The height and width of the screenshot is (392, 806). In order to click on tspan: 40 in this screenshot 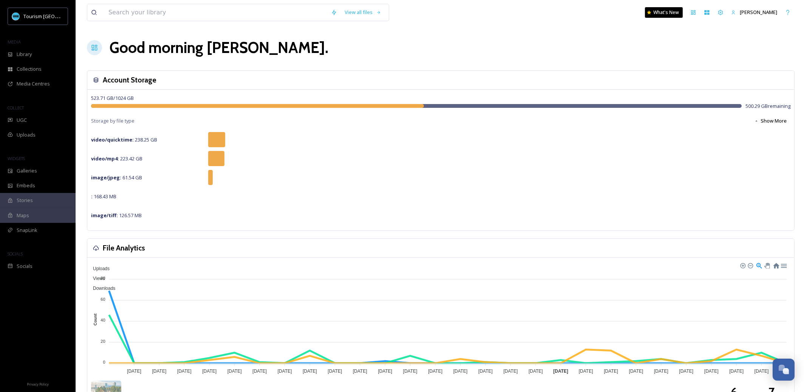, I will do `click(103, 320)`.